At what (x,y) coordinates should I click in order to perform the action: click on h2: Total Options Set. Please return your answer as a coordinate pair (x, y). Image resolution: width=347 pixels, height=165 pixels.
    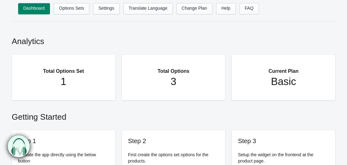
    Looking at the image, I should click on (64, 68).